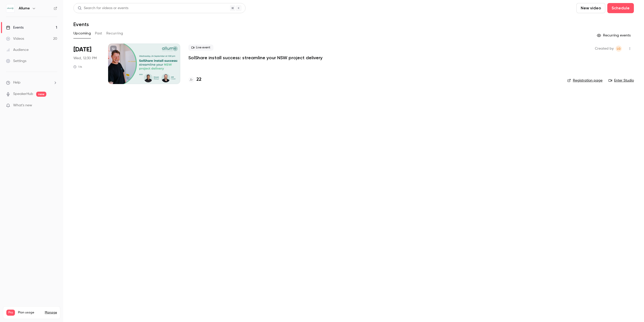 This screenshot has width=644, height=322. What do you see at coordinates (195, 80) in the screenshot?
I see `a: 22` at bounding box center [195, 80].